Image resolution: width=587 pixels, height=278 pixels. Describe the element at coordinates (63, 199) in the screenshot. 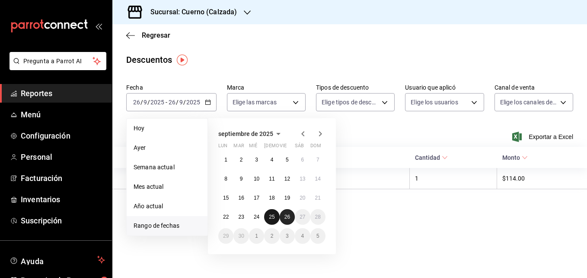

I see `span: Inventarios` at that location.